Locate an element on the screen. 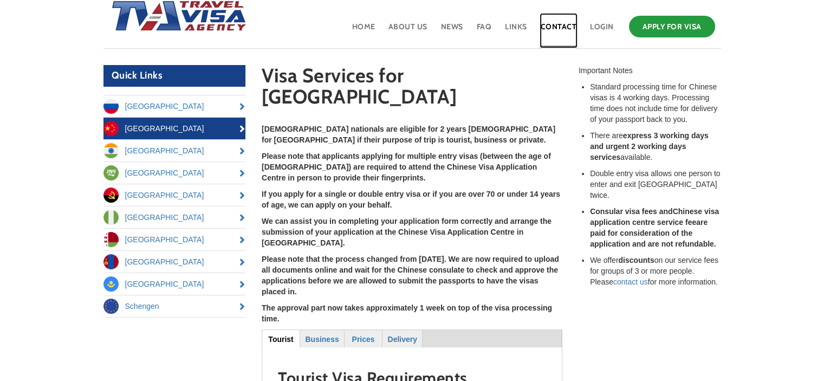 The width and height of the screenshot is (824, 381). a: Login is located at coordinates (602, 30).